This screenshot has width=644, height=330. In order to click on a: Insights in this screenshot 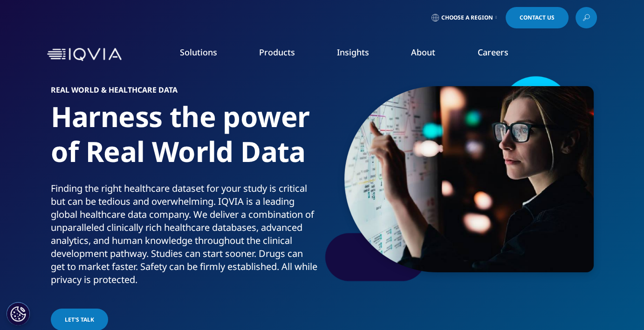, I will do `click(352, 52)`.